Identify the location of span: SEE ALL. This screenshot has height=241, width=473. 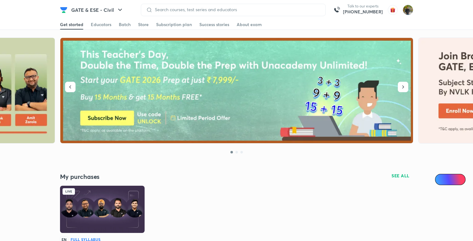
(400, 176).